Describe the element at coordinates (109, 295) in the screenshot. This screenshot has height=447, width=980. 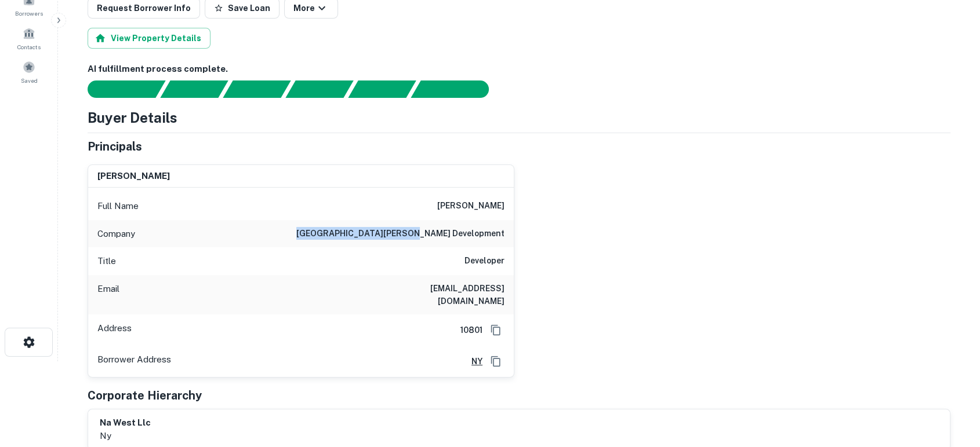
I see `p: Email` at that location.